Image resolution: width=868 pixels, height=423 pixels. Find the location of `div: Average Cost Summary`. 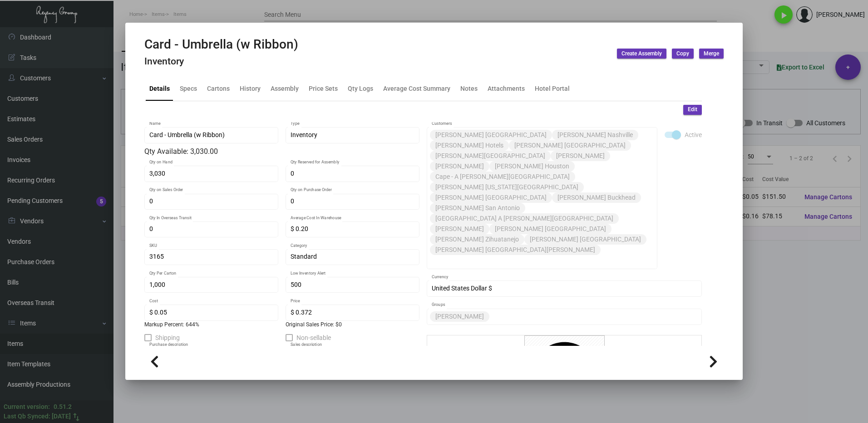

div: Average Cost Summary is located at coordinates (417, 88).